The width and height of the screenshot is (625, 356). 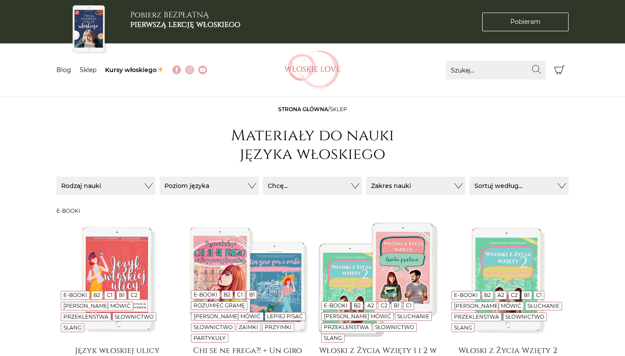 I want to click on b: pierwszą lekcję włoskiego, so click(x=185, y=24).